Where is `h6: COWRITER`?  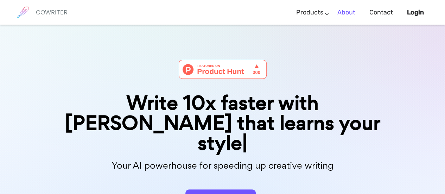
h6: COWRITER is located at coordinates (52, 12).